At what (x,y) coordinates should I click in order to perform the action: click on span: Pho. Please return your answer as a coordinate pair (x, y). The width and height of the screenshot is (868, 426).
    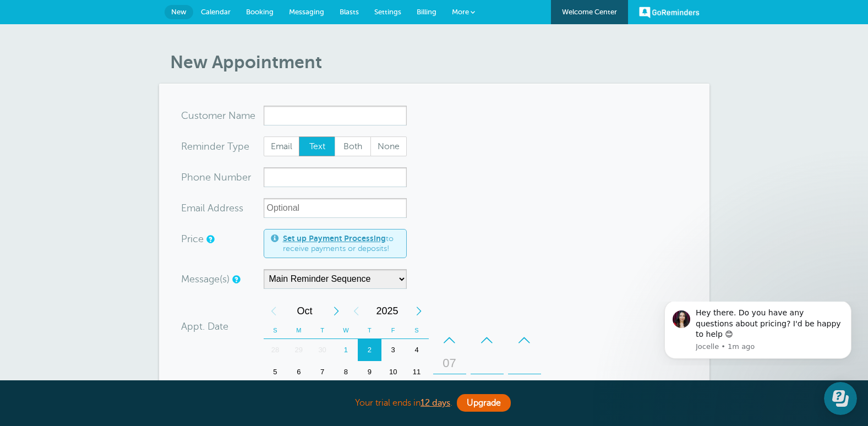
    Looking at the image, I should click on (190, 177).